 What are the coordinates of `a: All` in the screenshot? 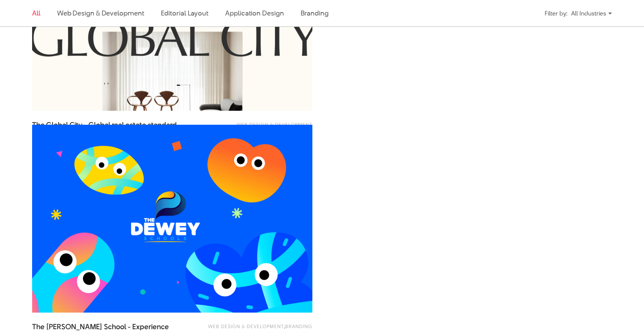 It's located at (36, 13).